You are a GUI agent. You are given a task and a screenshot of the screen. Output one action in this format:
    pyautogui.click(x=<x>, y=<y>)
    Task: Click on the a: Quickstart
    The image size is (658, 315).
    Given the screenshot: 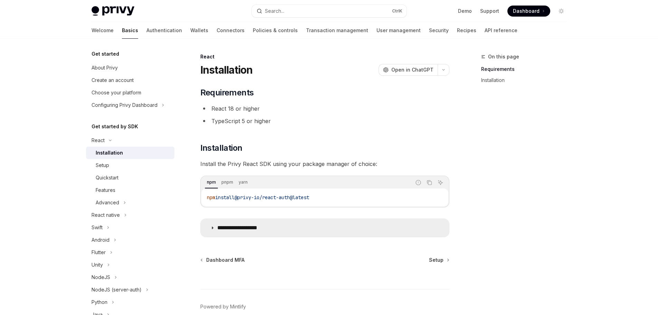 What is the action you would take?
    pyautogui.click(x=130, y=178)
    